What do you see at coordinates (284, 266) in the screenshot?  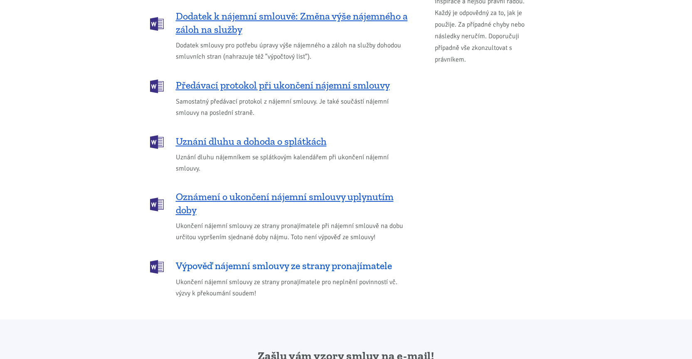 I see `span: Výpověď nájemní smlouvy ze strany pronajímatele` at bounding box center [284, 266].